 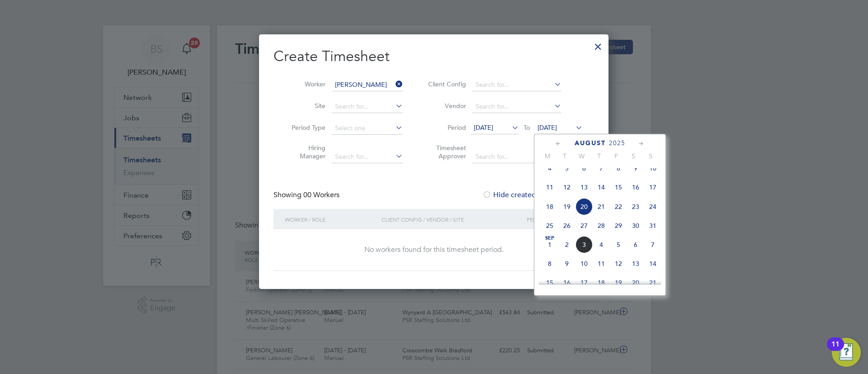 What do you see at coordinates (555, 219) in the screenshot?
I see `div: Period` at bounding box center [555, 219].